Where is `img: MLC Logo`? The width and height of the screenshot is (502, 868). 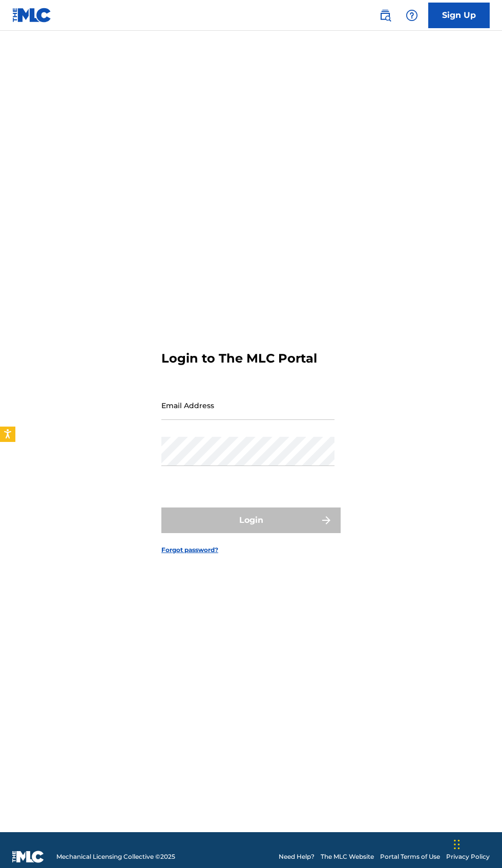 img: MLC Logo is located at coordinates (32, 15).